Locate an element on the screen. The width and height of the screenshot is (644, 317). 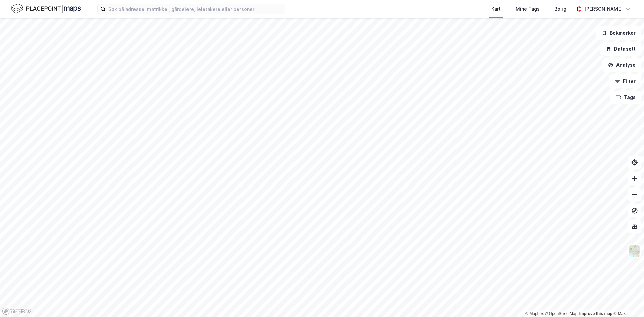
button: Analyse is located at coordinates (622, 65).